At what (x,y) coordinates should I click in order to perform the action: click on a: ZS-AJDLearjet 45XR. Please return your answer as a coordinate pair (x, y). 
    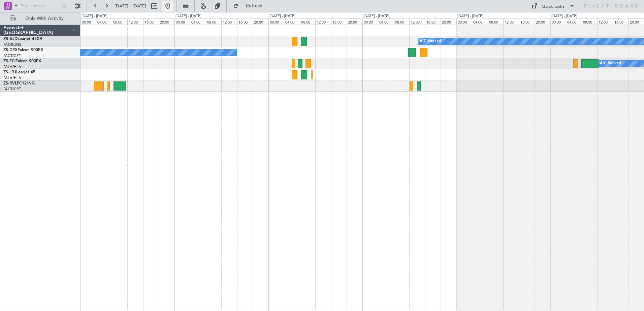
    Looking at the image, I should click on (23, 39).